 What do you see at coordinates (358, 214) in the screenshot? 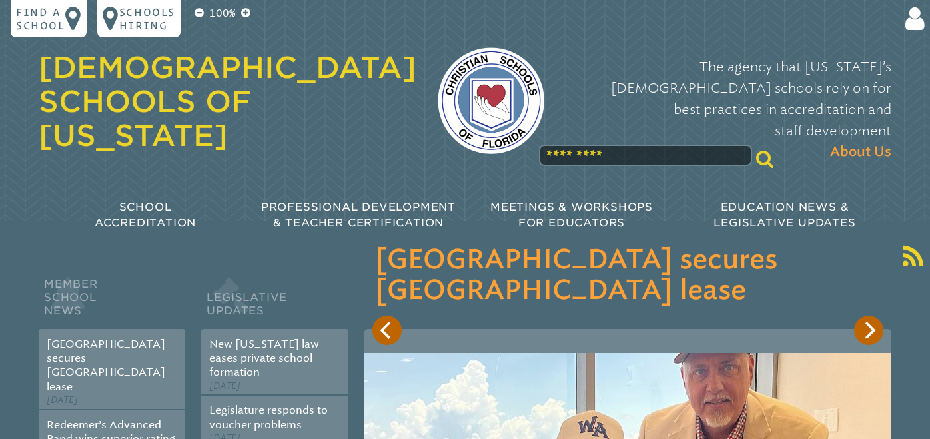
I see `span: Professional Development & Teacher Certification` at bounding box center [358, 214].